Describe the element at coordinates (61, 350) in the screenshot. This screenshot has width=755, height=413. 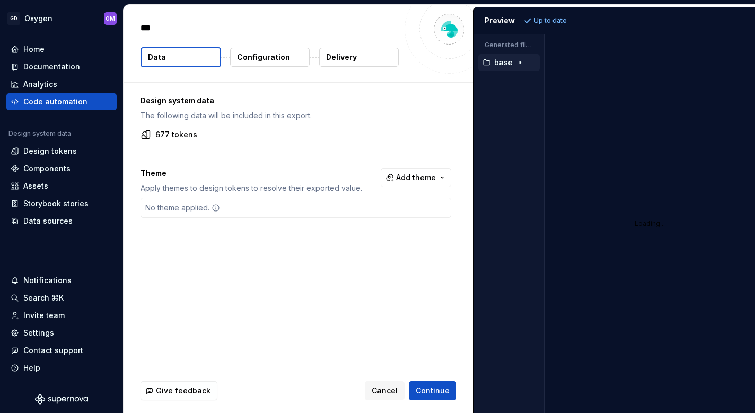
I see `button: Contact support` at that location.